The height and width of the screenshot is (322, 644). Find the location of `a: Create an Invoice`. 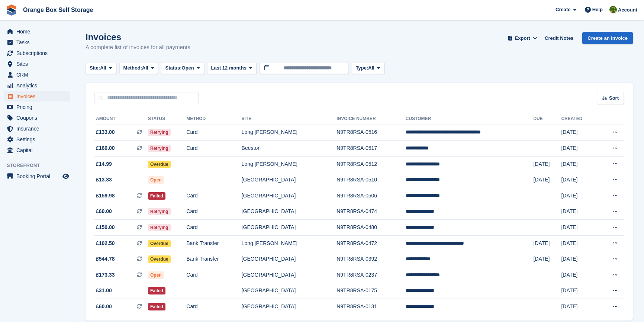

a: Create an Invoice is located at coordinates (607, 38).